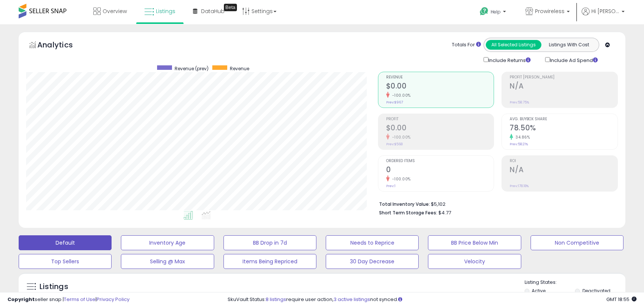 This screenshot has width=644, height=307. What do you see at coordinates (519, 186) in the screenshot?
I see `small: Prev: 178.18%` at bounding box center [519, 186].